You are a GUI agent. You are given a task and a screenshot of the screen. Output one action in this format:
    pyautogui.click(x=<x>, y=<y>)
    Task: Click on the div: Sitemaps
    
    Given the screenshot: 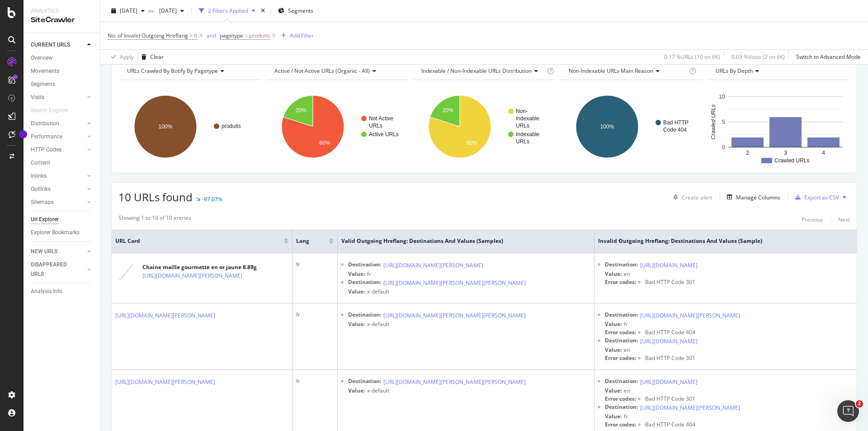 What is the action you would take?
    pyautogui.click(x=42, y=202)
    